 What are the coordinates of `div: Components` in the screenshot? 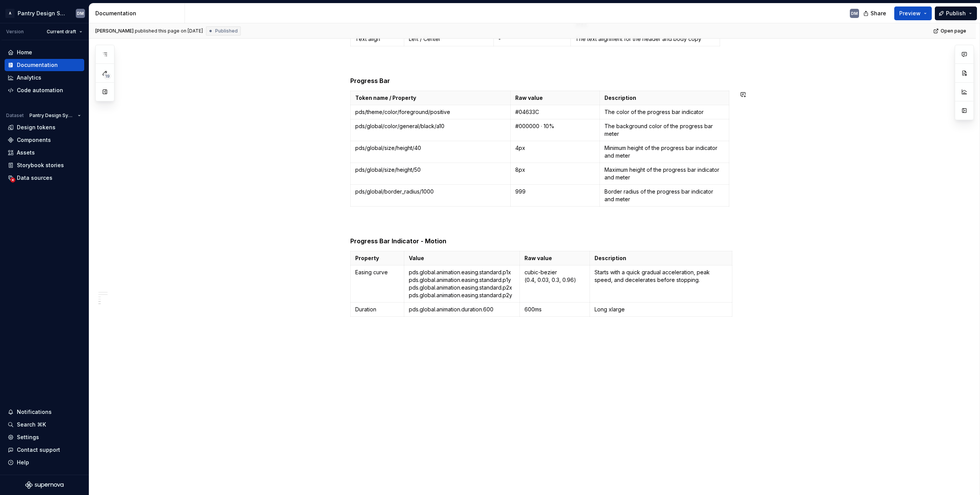 It's located at (34, 140).